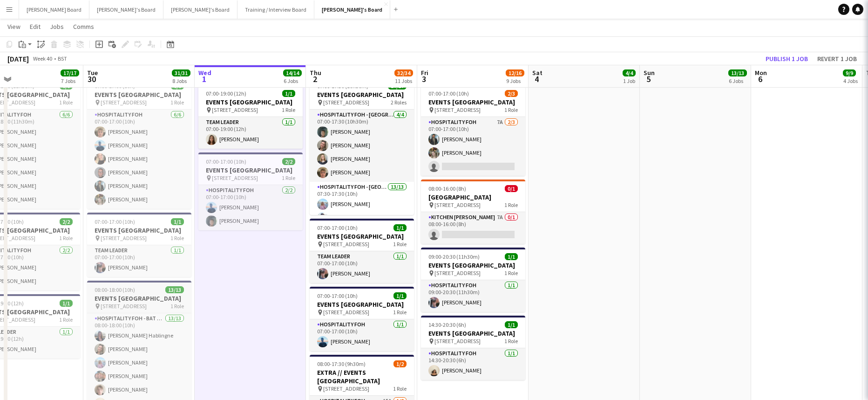  I want to click on span: Edit, so click(35, 26).